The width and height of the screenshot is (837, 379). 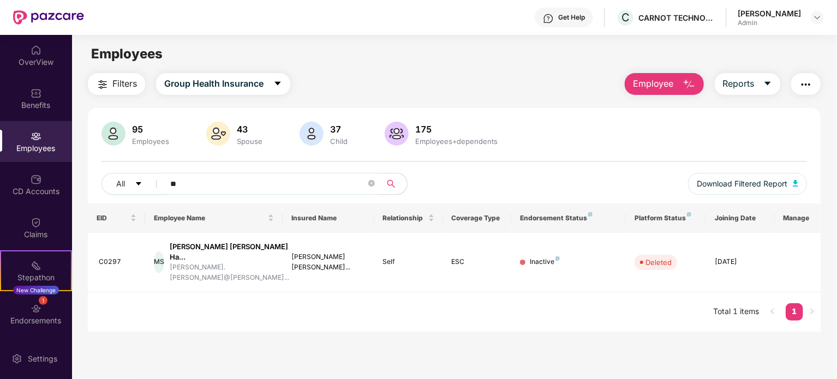 I want to click on th: Manage, so click(x=798, y=218).